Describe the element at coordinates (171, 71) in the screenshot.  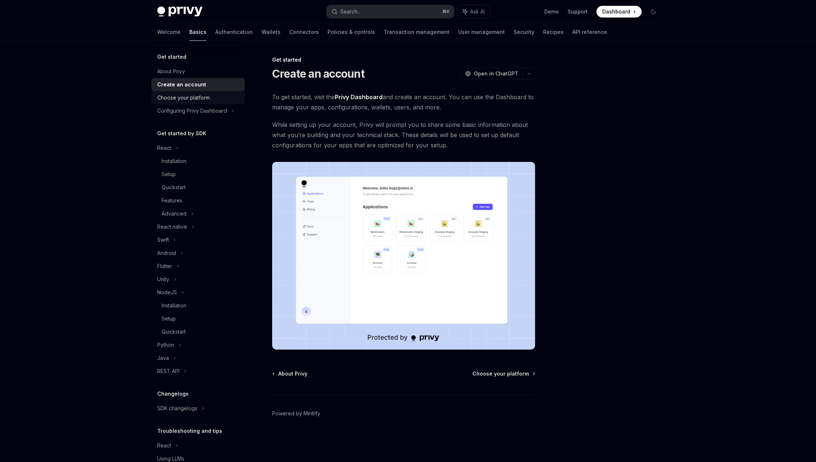
I see `div: About Privy` at that location.